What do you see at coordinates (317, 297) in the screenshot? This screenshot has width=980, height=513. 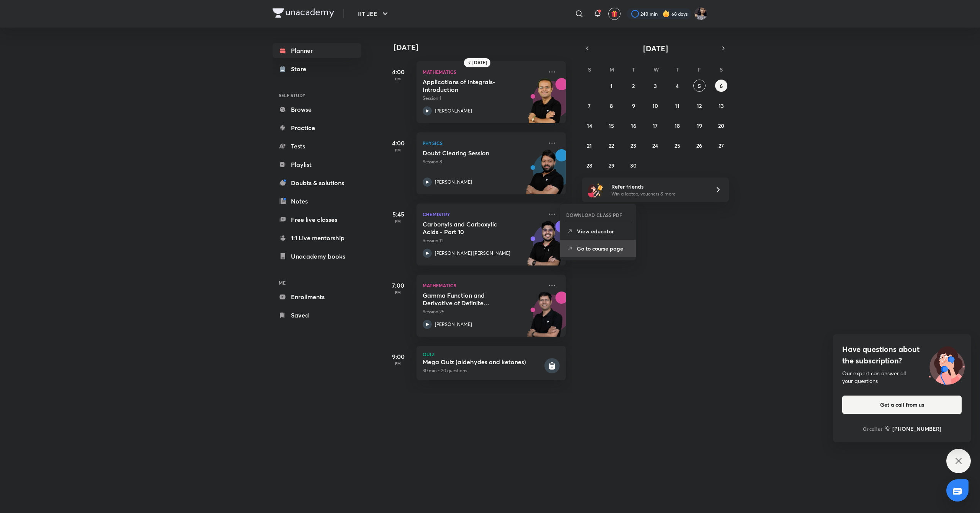 I see `a: Enrollments` at bounding box center [317, 297].